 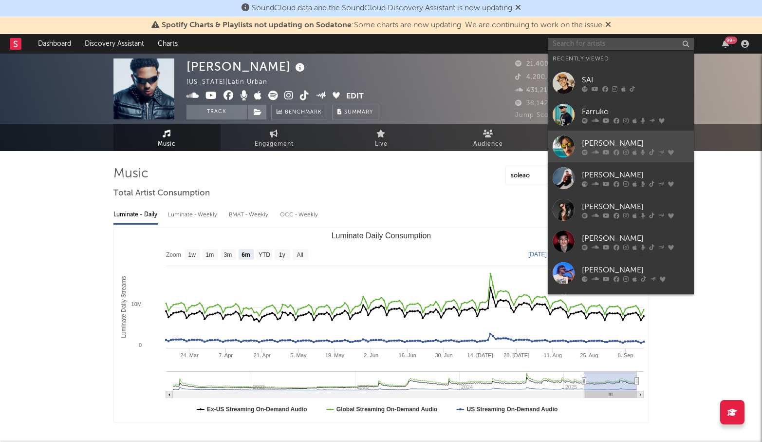 I want to click on span: Live, so click(x=381, y=144).